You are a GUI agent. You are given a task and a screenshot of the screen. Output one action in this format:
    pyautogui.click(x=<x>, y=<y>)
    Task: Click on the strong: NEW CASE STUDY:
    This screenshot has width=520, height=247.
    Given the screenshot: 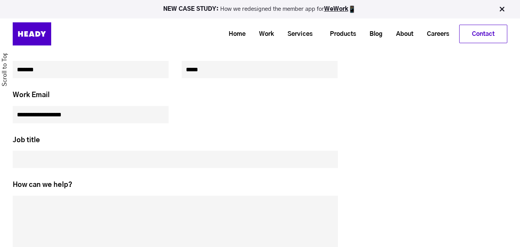 What is the action you would take?
    pyautogui.click(x=192, y=9)
    